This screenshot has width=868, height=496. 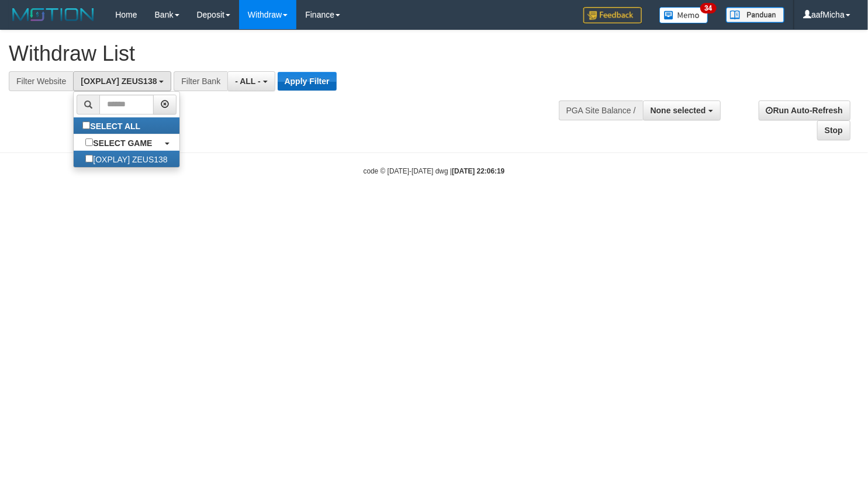 I want to click on span: None selected, so click(x=678, y=110).